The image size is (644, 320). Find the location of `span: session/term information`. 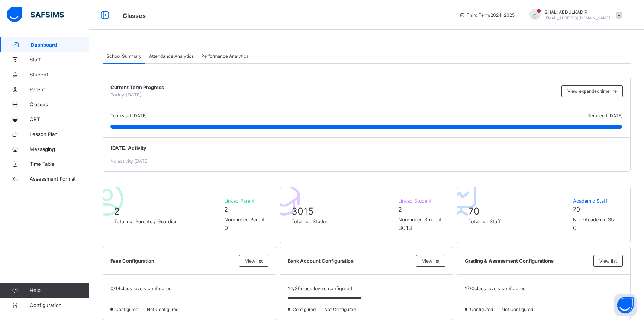

span: session/term information is located at coordinates (487, 15).